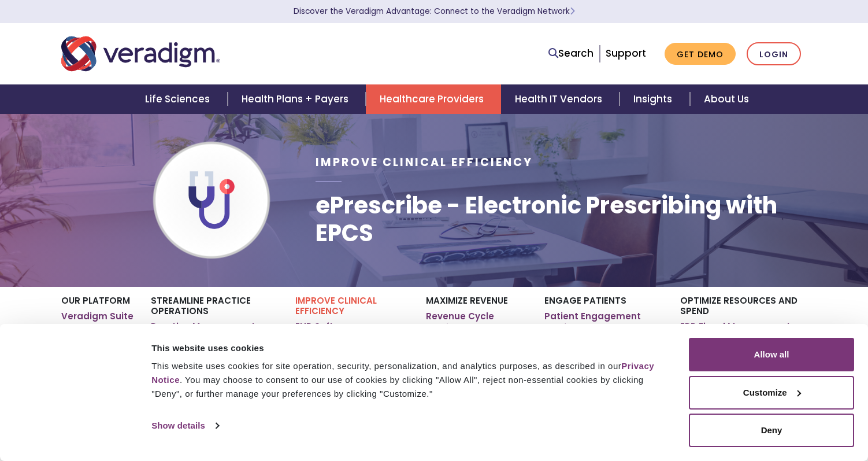 Image resolution: width=868 pixels, height=461 pixels. I want to click on a: Support, so click(626, 53).